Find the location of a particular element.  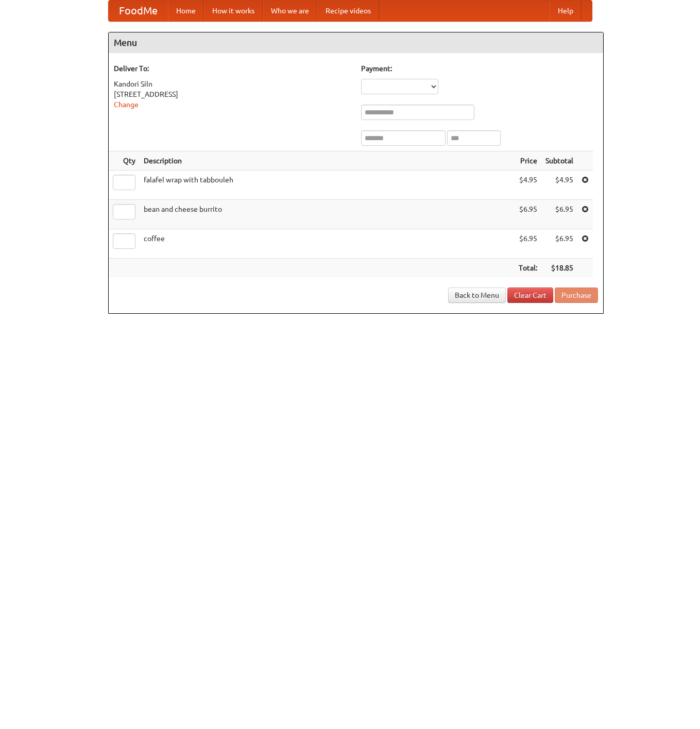

div: Kandori Siln is located at coordinates (232, 84).